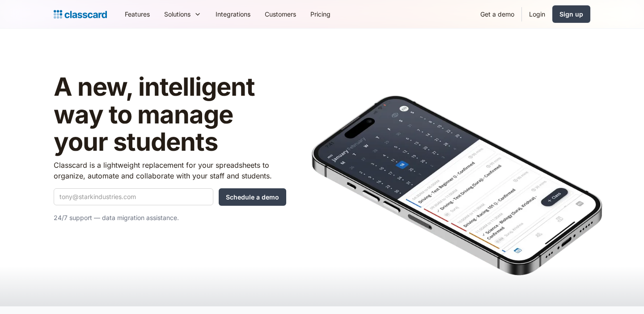 Image resolution: width=644 pixels, height=314 pixels. Describe the element at coordinates (537, 14) in the screenshot. I see `a: Login` at that location.